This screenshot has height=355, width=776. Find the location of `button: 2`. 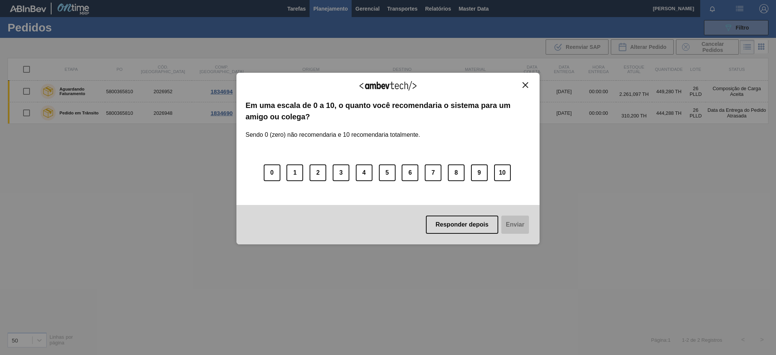

button: 2 is located at coordinates (318, 173).